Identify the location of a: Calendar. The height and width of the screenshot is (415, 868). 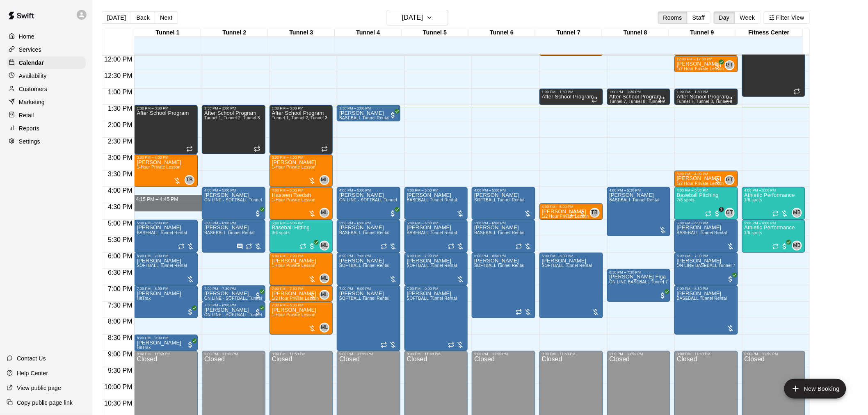
(46, 63).